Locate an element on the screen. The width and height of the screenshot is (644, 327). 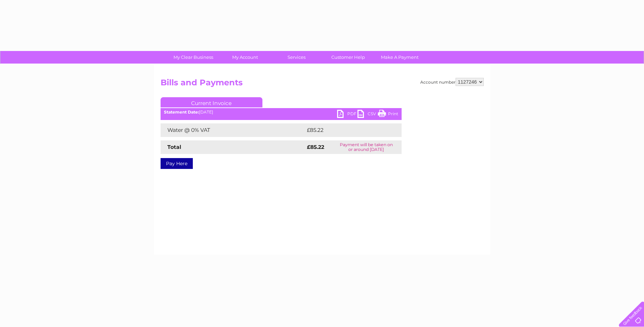
a: My Account is located at coordinates (245, 57).